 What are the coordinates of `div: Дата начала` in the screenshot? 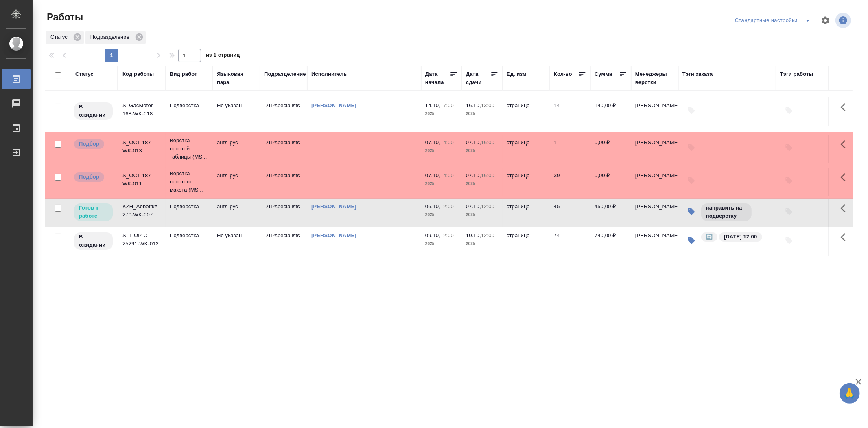 It's located at (438, 78).